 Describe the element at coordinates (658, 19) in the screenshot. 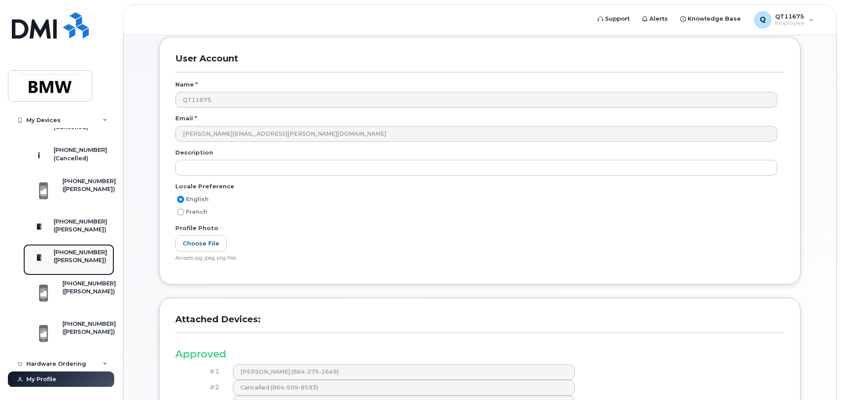

I see `span: Alerts` at that location.